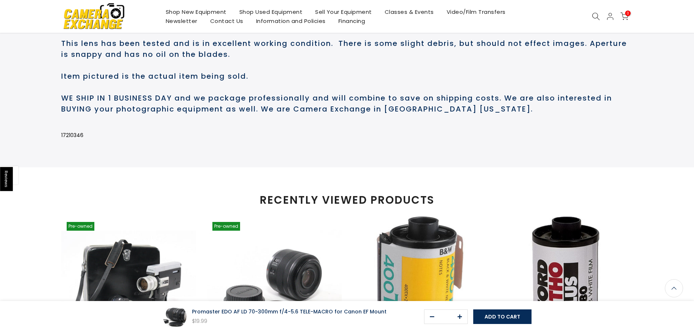 The width and height of the screenshot is (694, 332). Describe the element at coordinates (674, 288) in the screenshot. I see `a: Back to the top` at that location.